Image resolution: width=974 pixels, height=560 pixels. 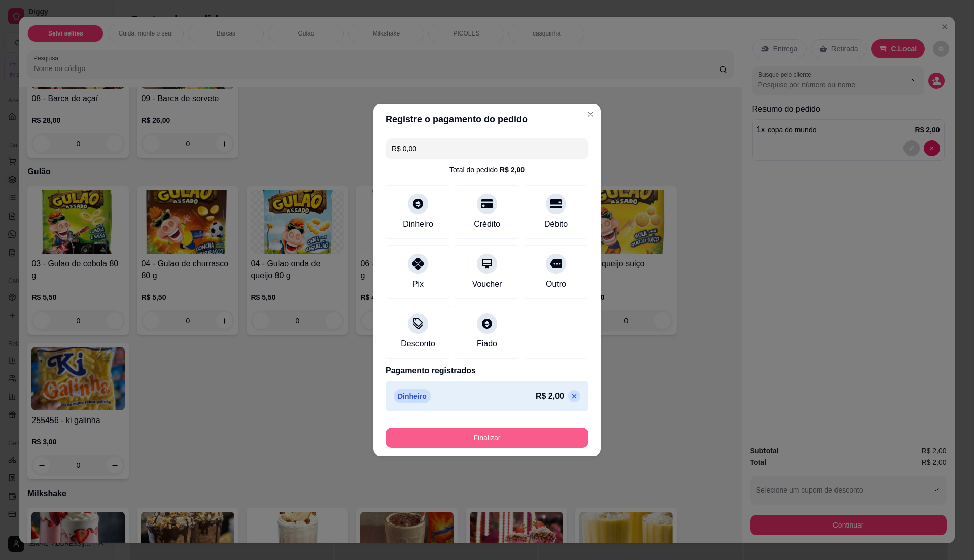 What do you see at coordinates (591, 114) in the screenshot?
I see `button: Close` at bounding box center [591, 114].